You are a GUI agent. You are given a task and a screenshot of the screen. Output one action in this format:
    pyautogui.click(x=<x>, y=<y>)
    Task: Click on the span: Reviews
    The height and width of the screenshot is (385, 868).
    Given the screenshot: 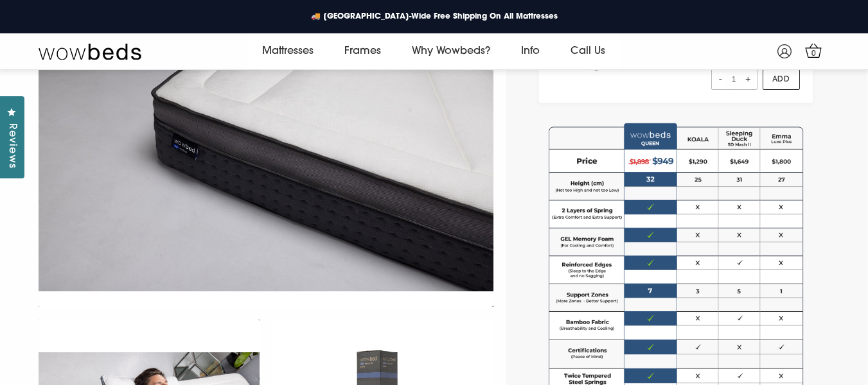 What is the action you would take?
    pyautogui.click(x=12, y=146)
    